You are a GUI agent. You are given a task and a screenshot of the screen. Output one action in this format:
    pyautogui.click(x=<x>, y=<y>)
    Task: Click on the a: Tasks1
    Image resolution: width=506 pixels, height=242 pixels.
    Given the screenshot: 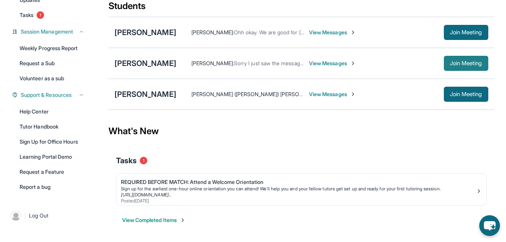 What is the action you would take?
    pyautogui.click(x=52, y=15)
    